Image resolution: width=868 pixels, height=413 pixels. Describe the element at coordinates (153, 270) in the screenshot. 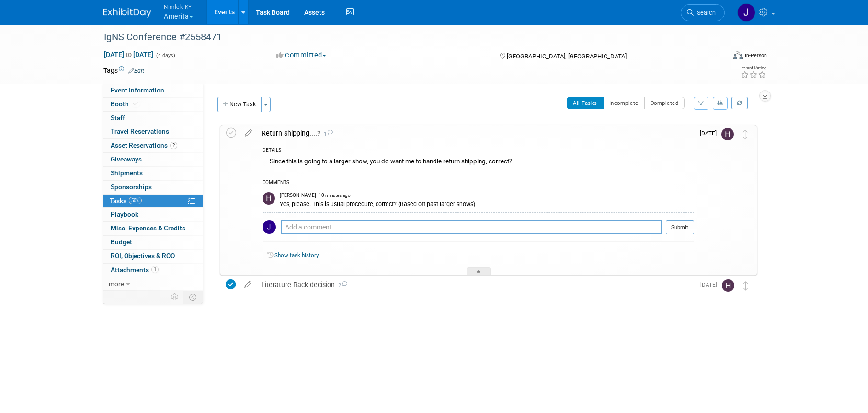

I see `a: Attachments1` at that location.